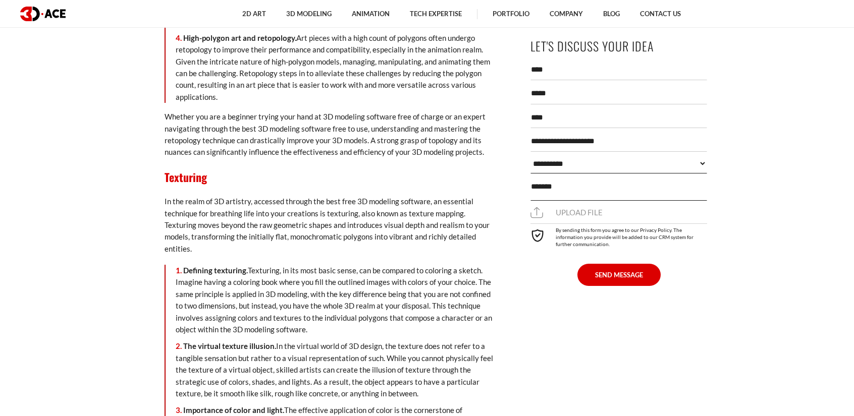  Describe the element at coordinates (332, 67) in the screenshot. I see `span: Art pieces with a high count of polygons often undergo retopology to improve their performance an...` at that location.